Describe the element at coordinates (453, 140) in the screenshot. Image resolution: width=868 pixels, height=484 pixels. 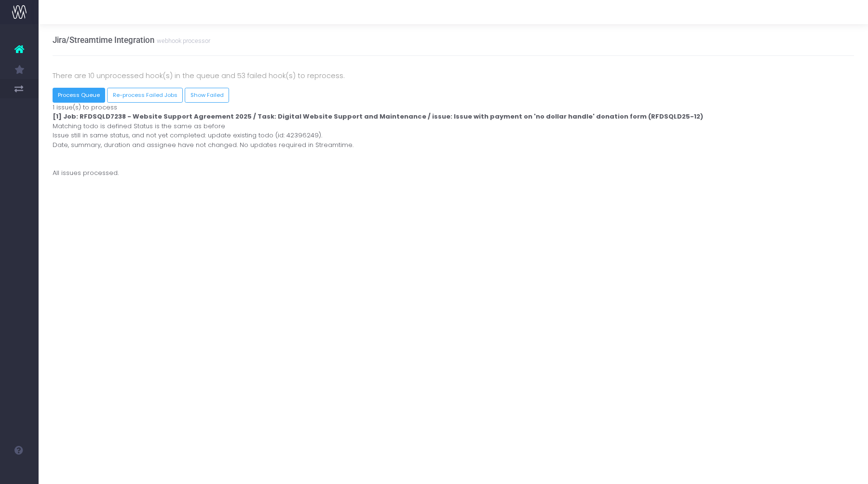
I see `div: 1 issue(s) to process Matching todo is defined Status is the same as before Issue still in same s...` at that location.